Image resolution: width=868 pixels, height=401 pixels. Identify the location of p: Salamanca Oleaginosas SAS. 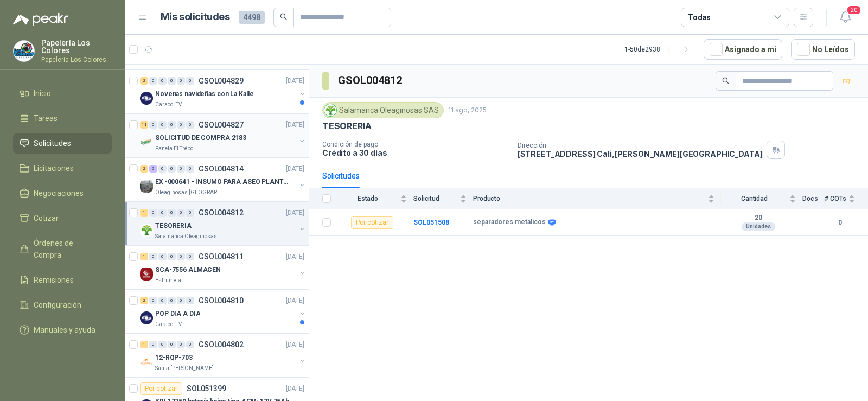
(189, 237).